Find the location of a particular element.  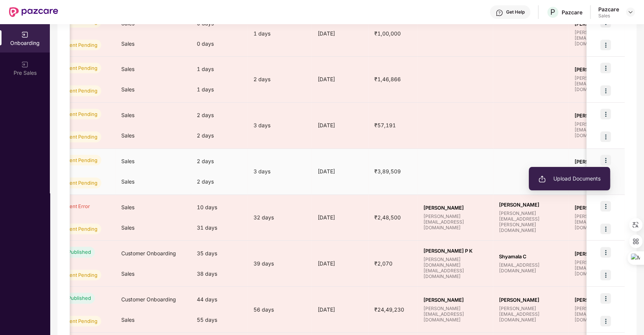

span: ₹1,00,000 is located at coordinates (388, 33).